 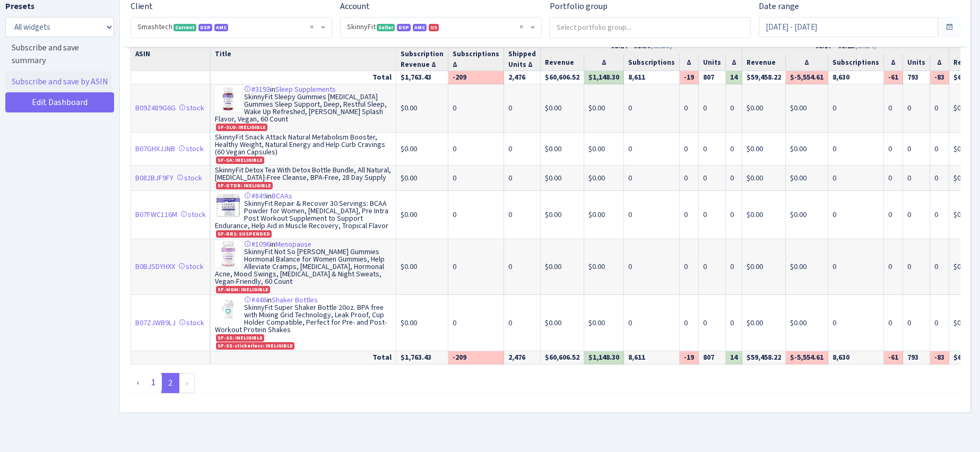 I want to click on a: Edit Dashboard, so click(x=60, y=102).